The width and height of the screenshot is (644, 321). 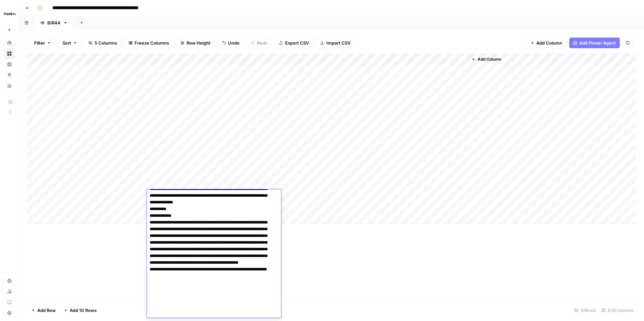 What do you see at coordinates (106, 43) in the screenshot?
I see `span: 5 Columns` at bounding box center [106, 43].